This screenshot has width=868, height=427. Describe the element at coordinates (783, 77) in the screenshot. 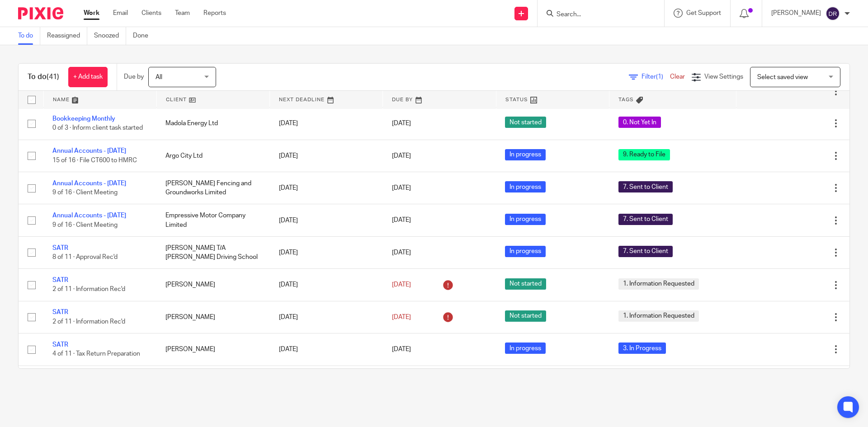

I see `span: Select saved view` at that location.